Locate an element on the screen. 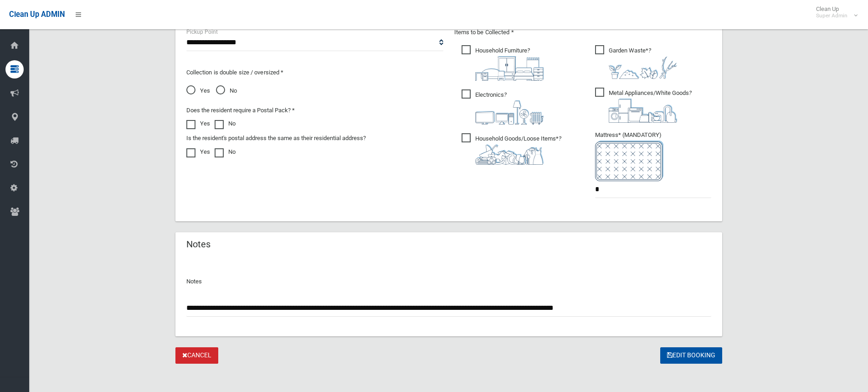  a: Cancel is located at coordinates (197, 355).